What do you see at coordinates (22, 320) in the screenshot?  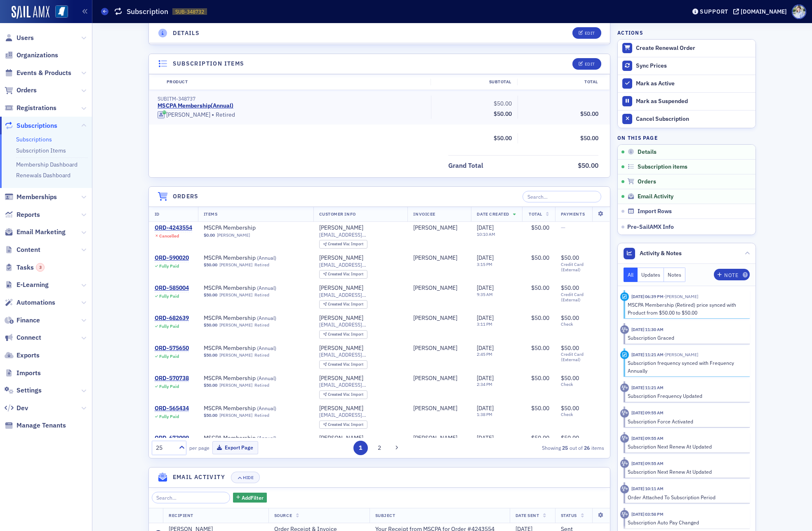 I see `a: Finance` at bounding box center [22, 320].